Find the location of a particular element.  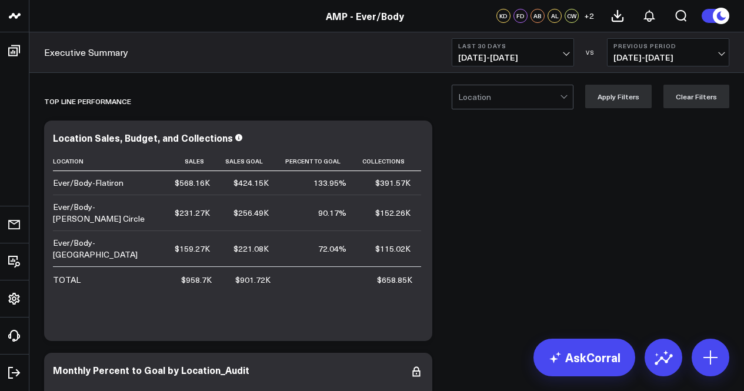

div: AB is located at coordinates (537, 16).